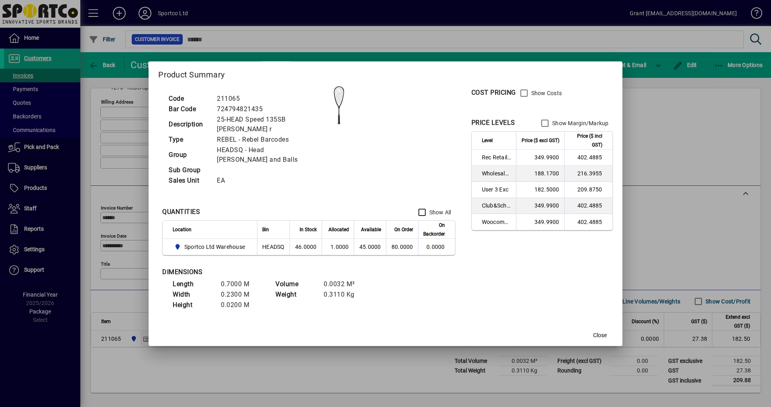  I want to click on label: Show Costs, so click(546, 93).